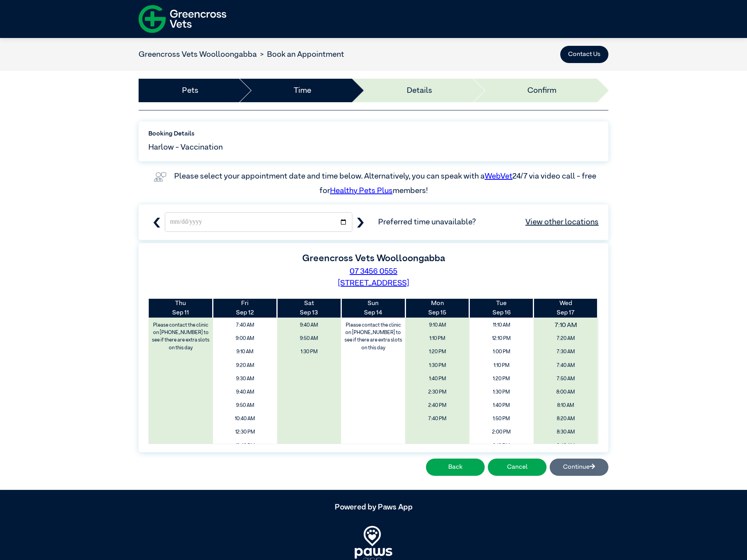  What do you see at coordinates (186, 147) in the screenshot?
I see `span: Harlow - Vaccination` at bounding box center [186, 147].